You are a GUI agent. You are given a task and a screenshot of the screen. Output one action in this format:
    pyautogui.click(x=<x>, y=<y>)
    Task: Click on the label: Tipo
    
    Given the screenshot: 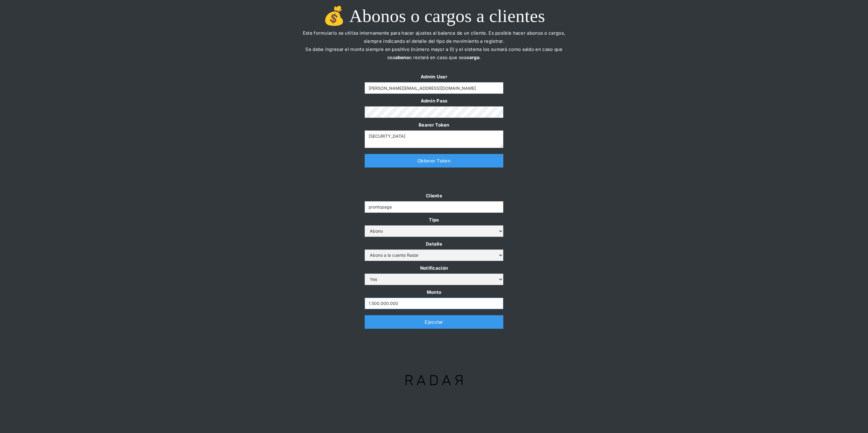 What is the action you would take?
    pyautogui.click(x=434, y=220)
    